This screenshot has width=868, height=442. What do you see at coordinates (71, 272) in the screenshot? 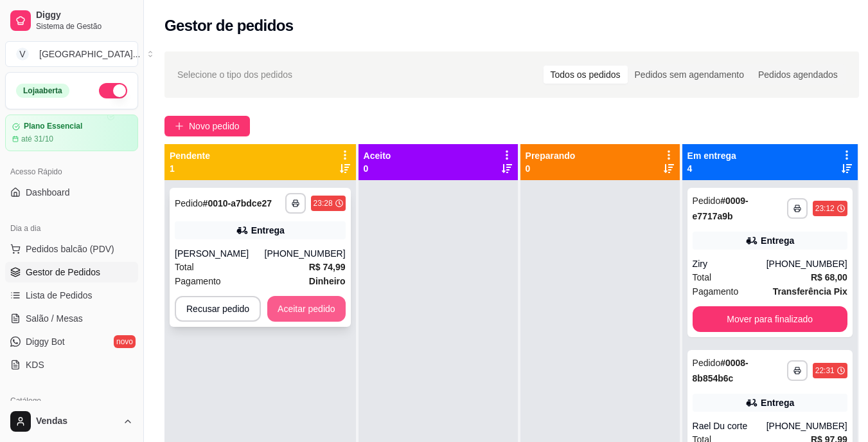
I see `a: Gestor de Pedidos` at bounding box center [71, 272].